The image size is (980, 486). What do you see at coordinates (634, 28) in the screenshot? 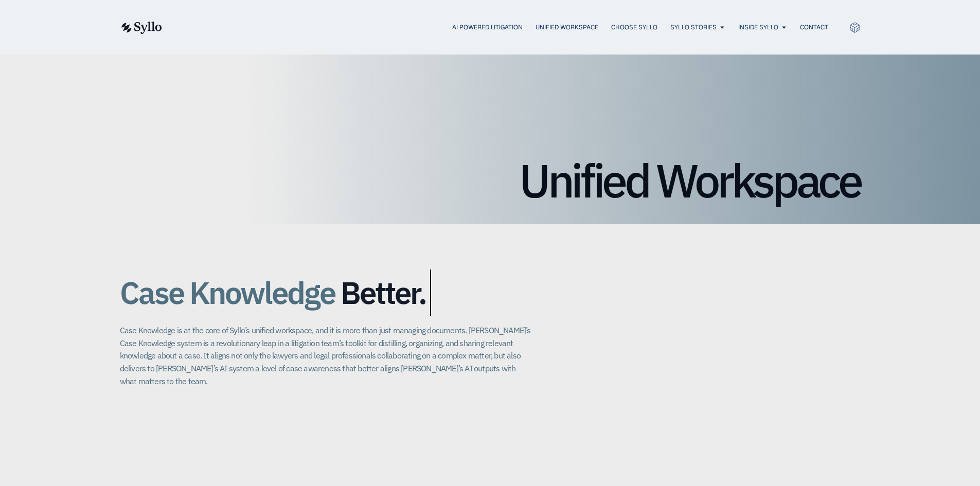
I see `span: Choose Syllo` at bounding box center [634, 28].